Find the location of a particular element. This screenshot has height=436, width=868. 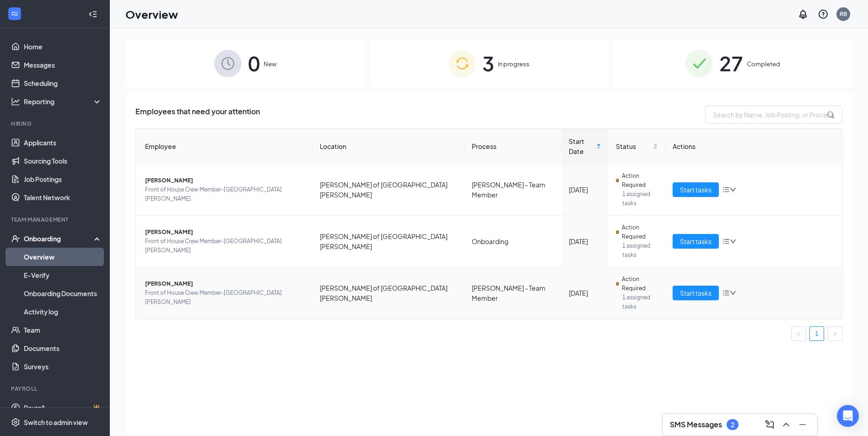

div: Reporting is located at coordinates (63, 102).